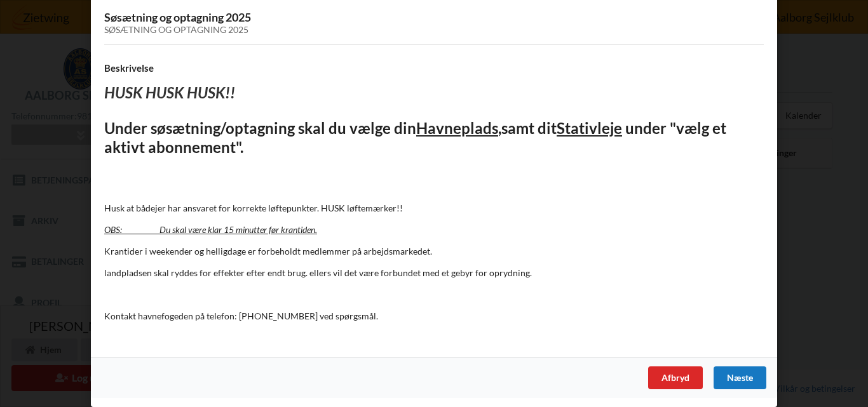 Image resolution: width=868 pixels, height=407 pixels. What do you see at coordinates (434, 23) in the screenshot?
I see `h3: Søsætning og optagning 2025` at bounding box center [434, 23].